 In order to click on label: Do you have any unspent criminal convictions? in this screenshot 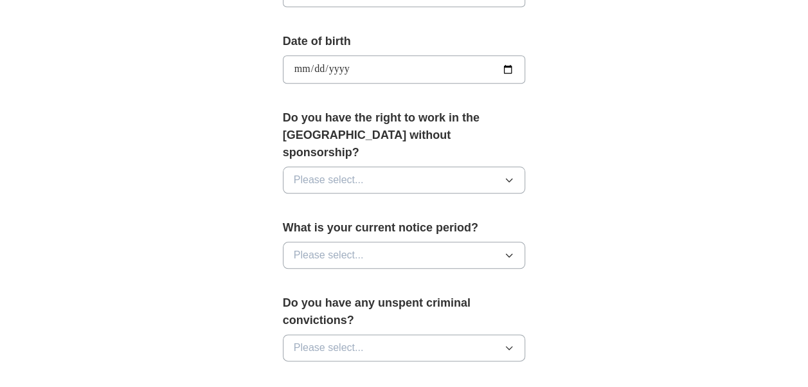, I will do `click(404, 312)`.